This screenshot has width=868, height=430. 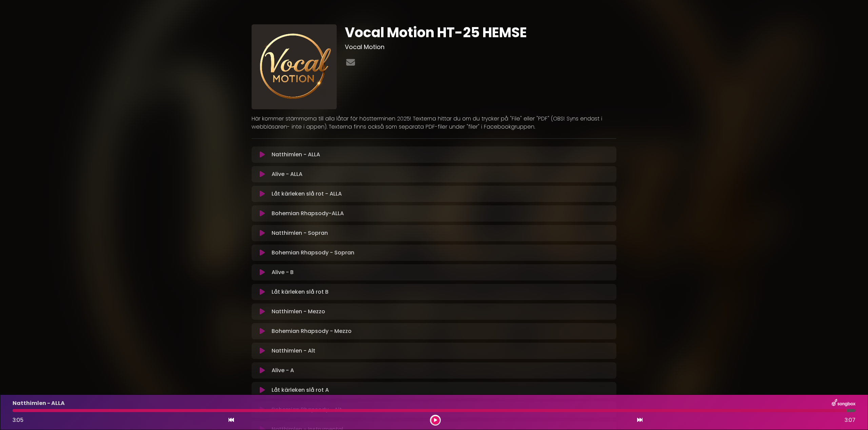 What do you see at coordinates (843, 404) in the screenshot?
I see `img: songbox-logo-white.png` at bounding box center [843, 404].